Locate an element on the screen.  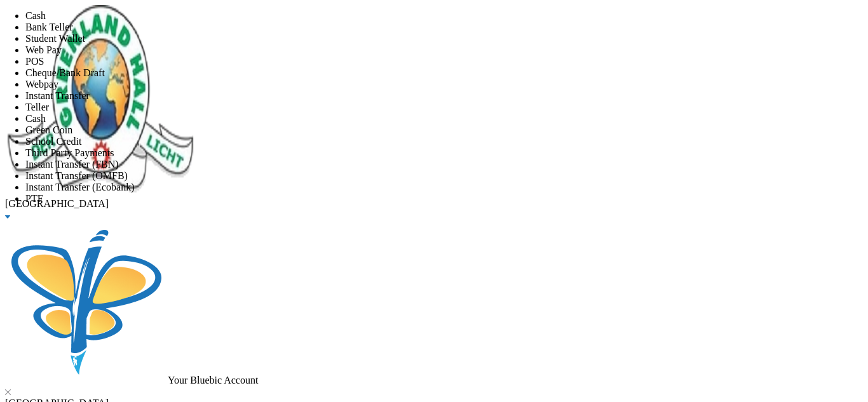
span: Web Pay is located at coordinates (43, 50).